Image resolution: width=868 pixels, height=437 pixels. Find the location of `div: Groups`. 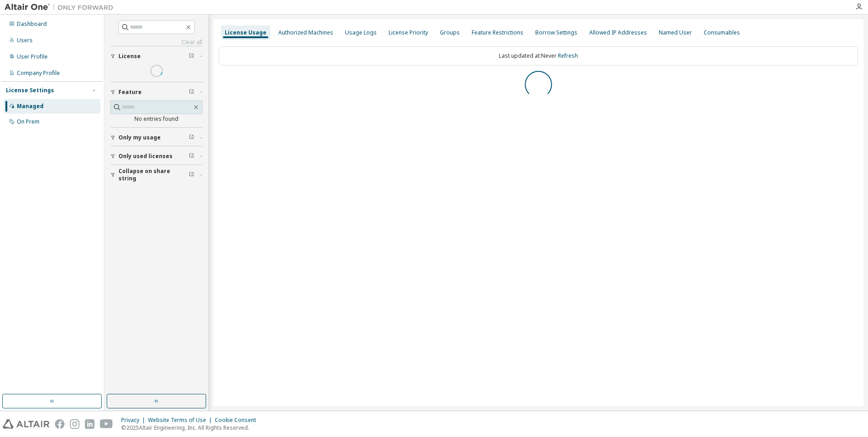

div: Groups is located at coordinates (450, 33).